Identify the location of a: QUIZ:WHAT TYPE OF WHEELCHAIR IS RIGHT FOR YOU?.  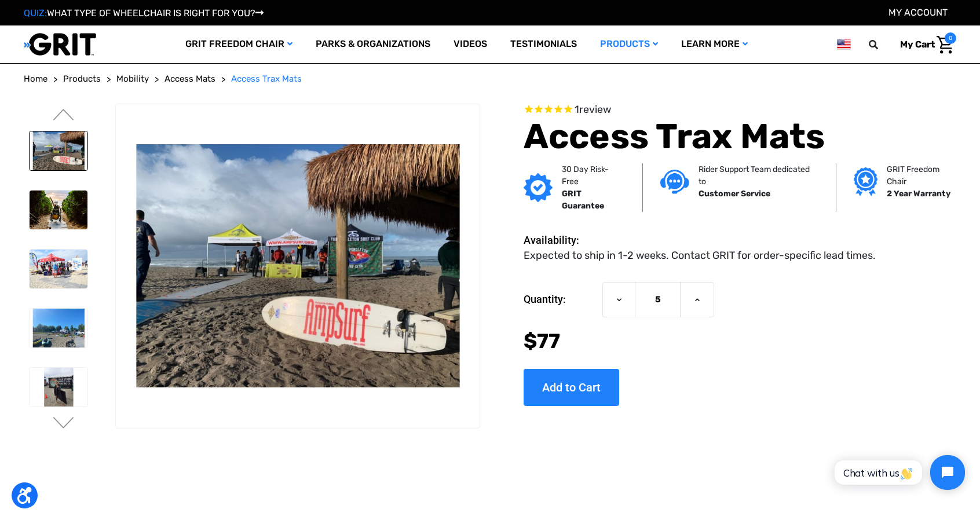
(144, 13).